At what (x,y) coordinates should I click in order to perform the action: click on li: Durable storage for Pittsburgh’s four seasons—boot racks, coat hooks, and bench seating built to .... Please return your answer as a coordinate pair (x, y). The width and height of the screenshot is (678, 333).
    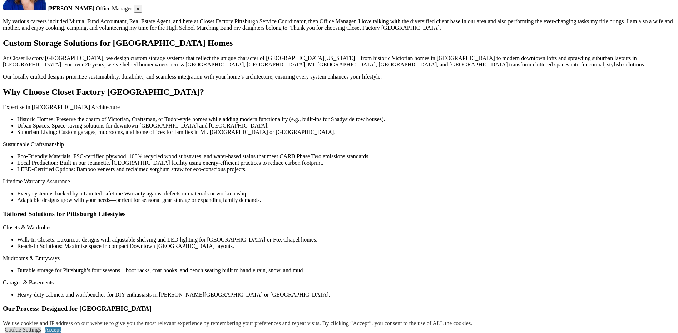
    Looking at the image, I should click on (346, 270).